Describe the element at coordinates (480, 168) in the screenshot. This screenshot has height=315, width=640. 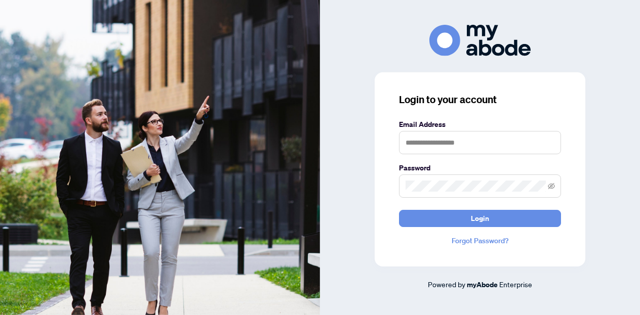
I see `label: Password` at that location.